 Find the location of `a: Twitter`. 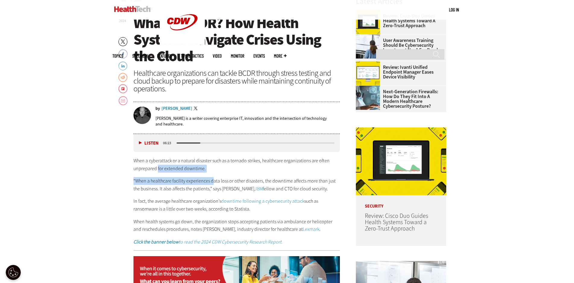

a: Twitter is located at coordinates (197, 109).